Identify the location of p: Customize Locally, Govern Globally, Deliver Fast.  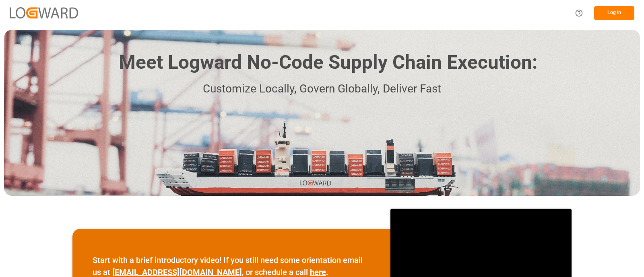
(322, 89).